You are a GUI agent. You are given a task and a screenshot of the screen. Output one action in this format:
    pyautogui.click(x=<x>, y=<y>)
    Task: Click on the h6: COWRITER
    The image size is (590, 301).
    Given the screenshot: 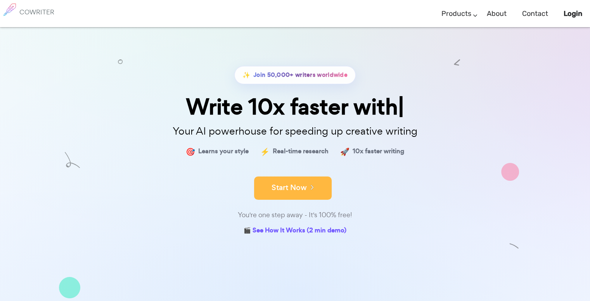 What is the action you would take?
    pyautogui.click(x=37, y=12)
    